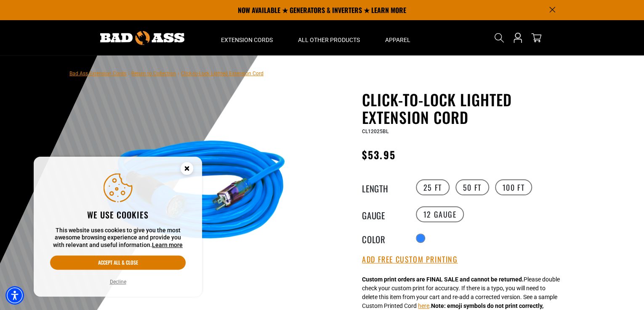 Image resolution: width=644 pixels, height=310 pixels. What do you see at coordinates (118, 238) in the screenshot?
I see `p: This website uses cookies to give you the most awesome browsing experience and provide you with r...` at bounding box center [118, 238].